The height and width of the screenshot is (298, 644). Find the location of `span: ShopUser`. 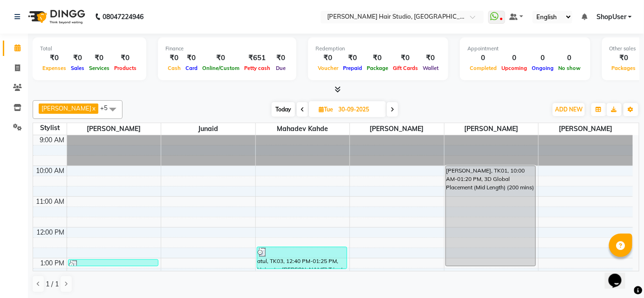

span: ShopUser is located at coordinates (612, 17).